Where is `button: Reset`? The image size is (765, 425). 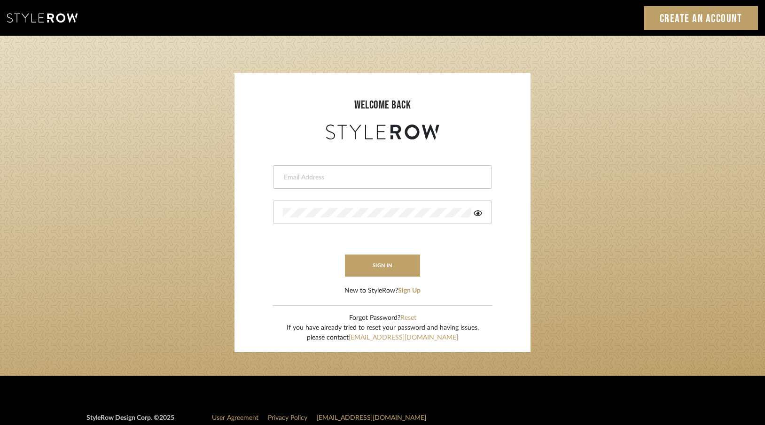
button: Reset is located at coordinates (408, 318).